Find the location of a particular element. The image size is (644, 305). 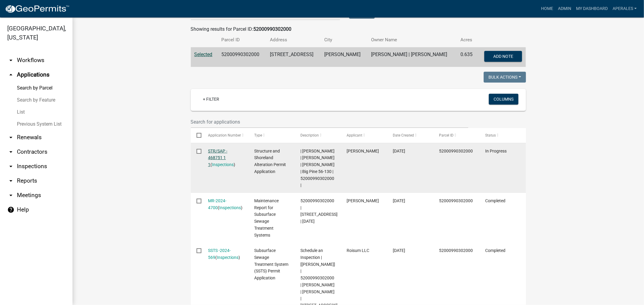

span: 52000990302000 | 46370 GRAND VIEW DR | 10/10/2024 is located at coordinates (319, 211).